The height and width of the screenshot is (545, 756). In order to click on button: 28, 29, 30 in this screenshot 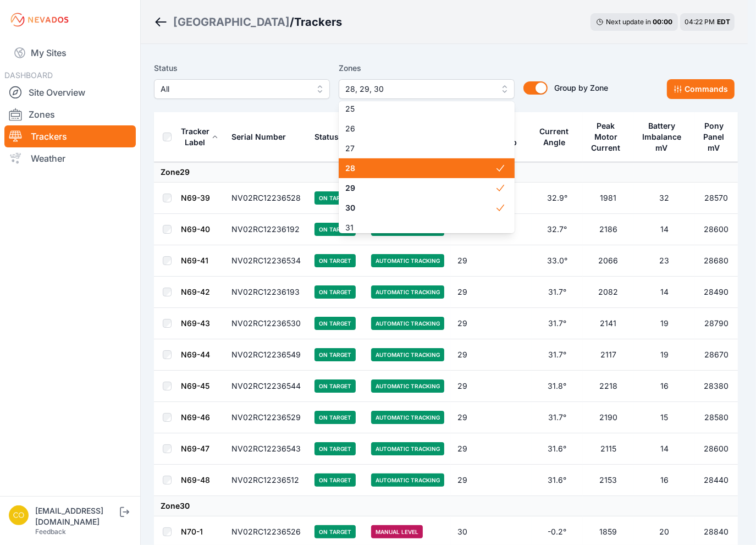, I will do `click(427, 89)`.